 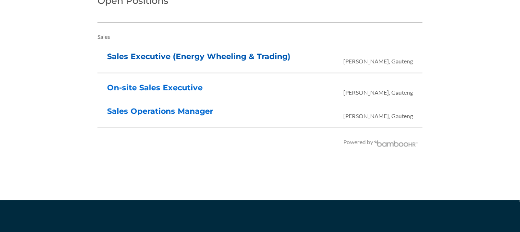 I want to click on a: Sales Operations Manager, so click(x=160, y=111).